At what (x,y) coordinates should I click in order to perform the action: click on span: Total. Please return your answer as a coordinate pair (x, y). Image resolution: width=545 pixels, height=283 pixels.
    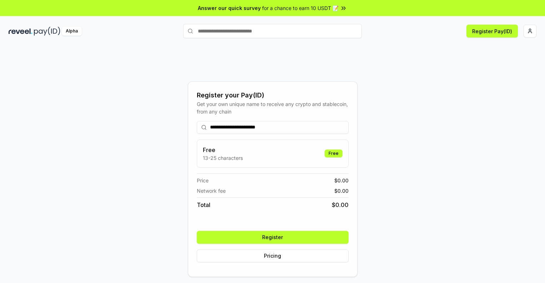
    Looking at the image, I should click on (204, 205).